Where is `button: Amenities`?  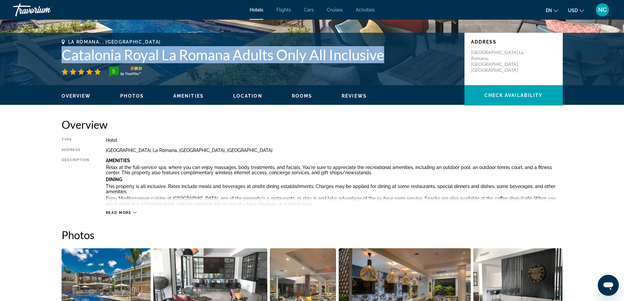
button: Amenities is located at coordinates (188, 96).